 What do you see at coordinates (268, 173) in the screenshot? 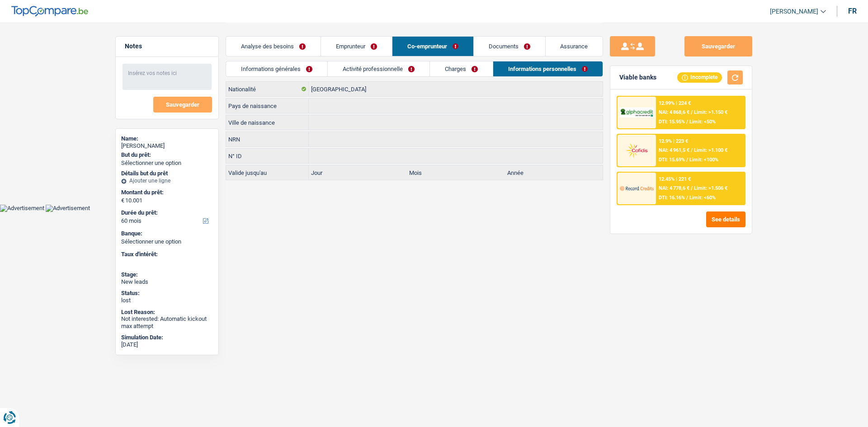
I see `label: Valide jusqu'au` at bounding box center [268, 173].